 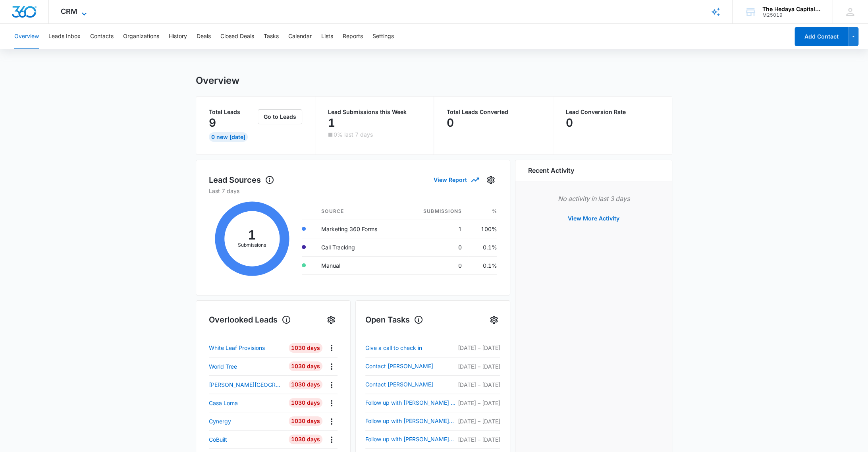 I want to click on button: Overview, so click(x=27, y=37).